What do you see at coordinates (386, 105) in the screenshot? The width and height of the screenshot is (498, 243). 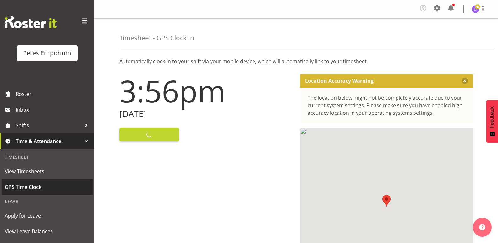 I see `div: The location below might not be completely accurate due to your current system settings. Please m...` at bounding box center [386, 105].